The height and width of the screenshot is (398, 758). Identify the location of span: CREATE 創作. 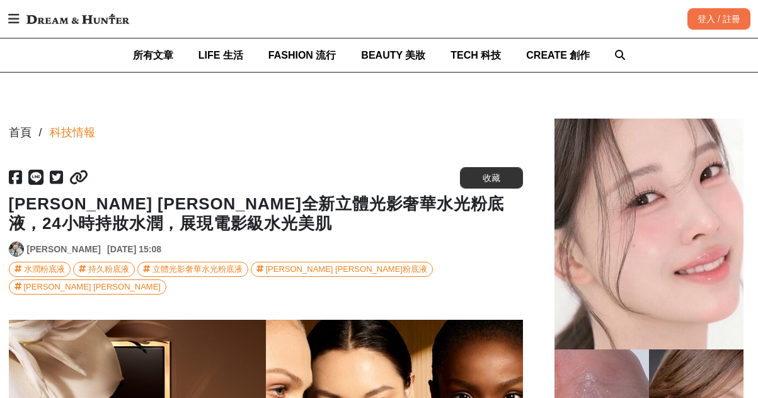
(558, 55).